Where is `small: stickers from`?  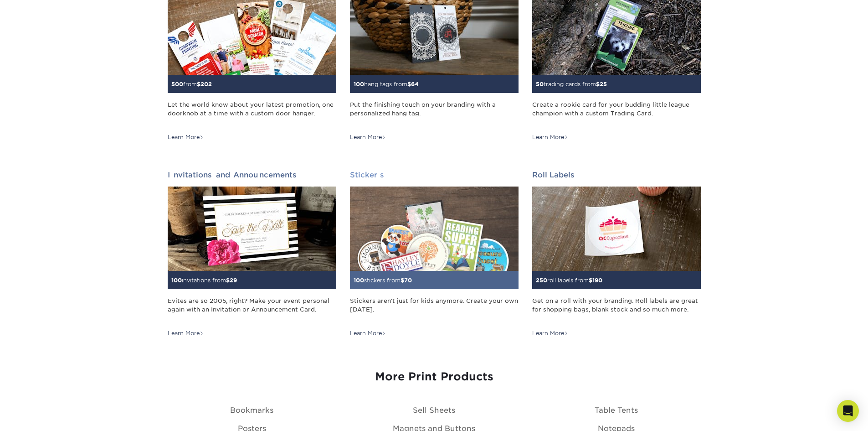
small: stickers from is located at coordinates (383, 280).